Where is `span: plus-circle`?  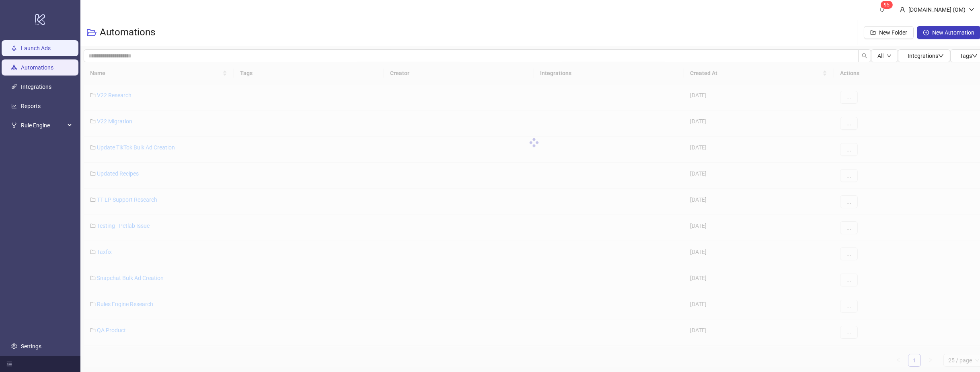
span: plus-circle is located at coordinates (926, 32).